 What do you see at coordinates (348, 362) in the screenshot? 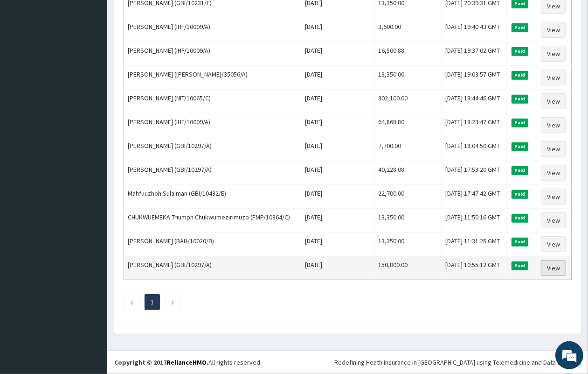
I see `footer: All rights reserved.` at bounding box center [348, 362].